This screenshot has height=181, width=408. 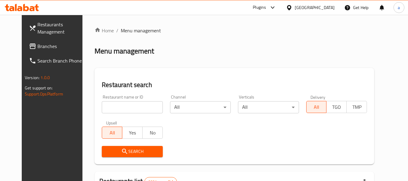 What do you see at coordinates (132, 132) in the screenshot?
I see `span: Yes` at bounding box center [132, 132].